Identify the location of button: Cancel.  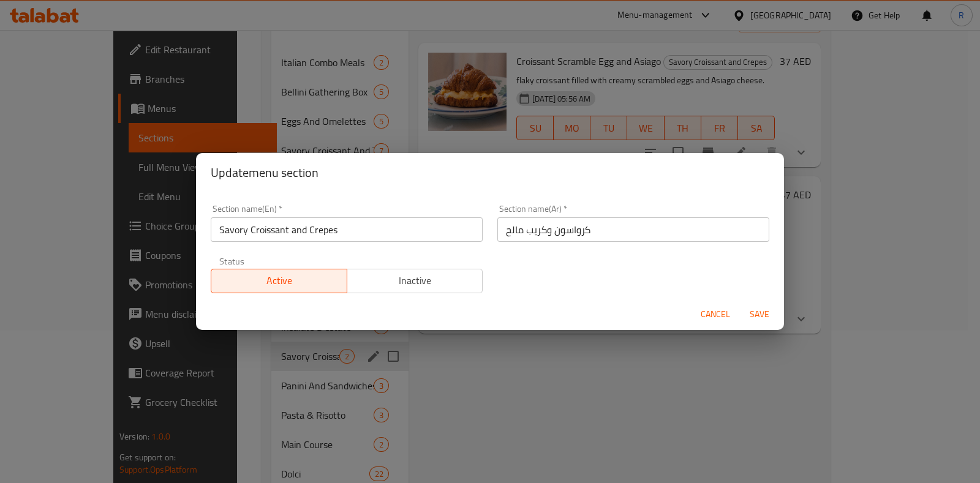
(716, 314).